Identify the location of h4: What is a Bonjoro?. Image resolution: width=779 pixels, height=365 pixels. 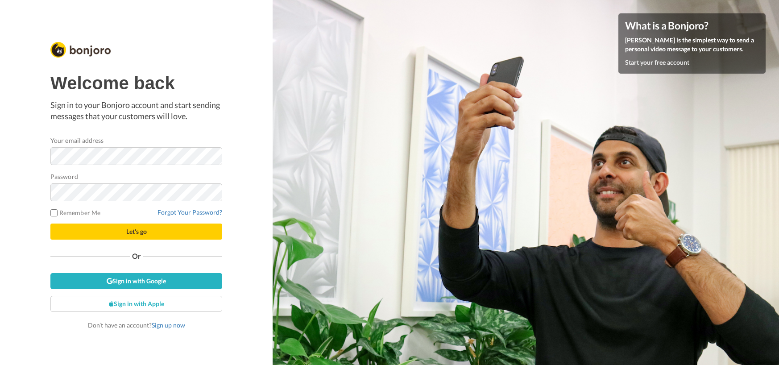
(692, 25).